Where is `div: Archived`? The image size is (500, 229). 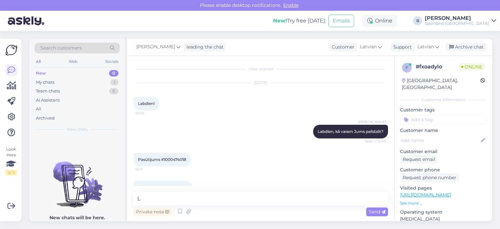
div: Archived is located at coordinates (45, 118).